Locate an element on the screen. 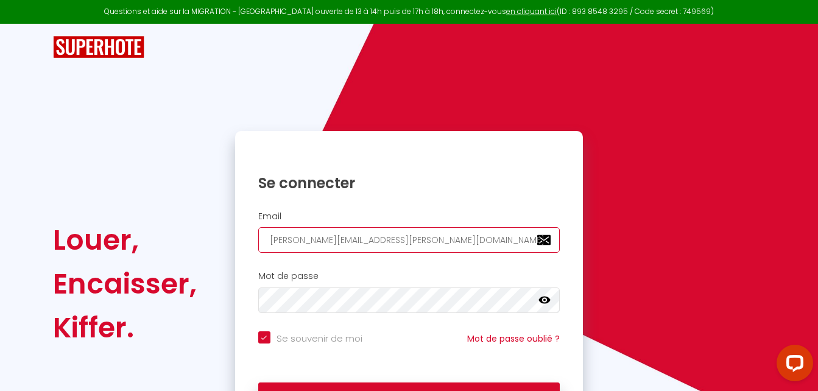 Image resolution: width=818 pixels, height=391 pixels. input: Ton Email is located at coordinates (409, 240).